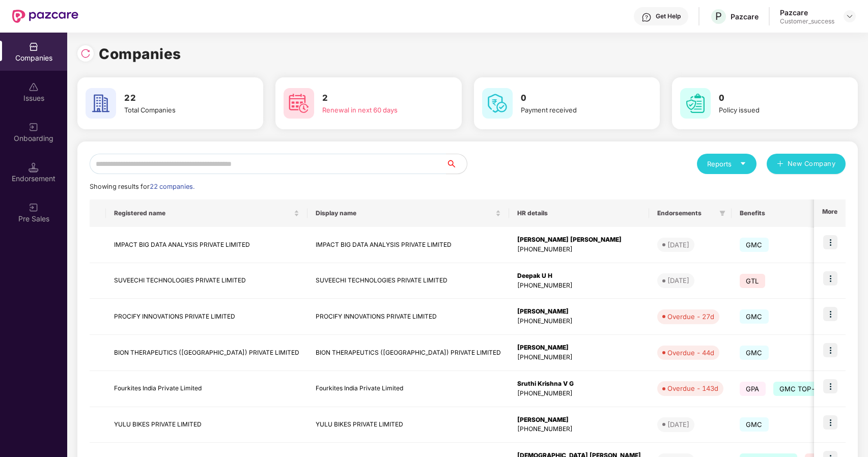  Describe the element at coordinates (140, 54) in the screenshot. I see `h1: Companies` at that location.